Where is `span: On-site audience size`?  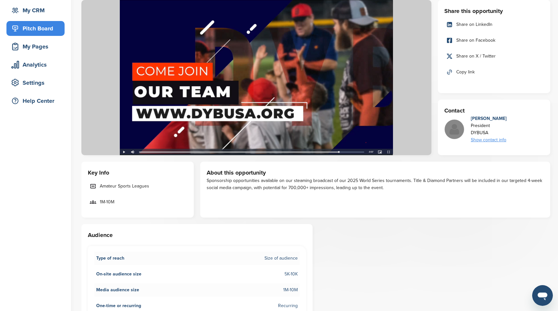
span: On-site audience size is located at coordinates (119, 274).